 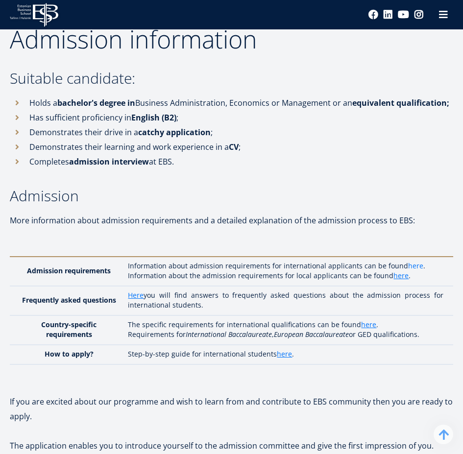 What do you see at coordinates (69, 270) in the screenshot?
I see `strong: Admission requirements` at bounding box center [69, 270].